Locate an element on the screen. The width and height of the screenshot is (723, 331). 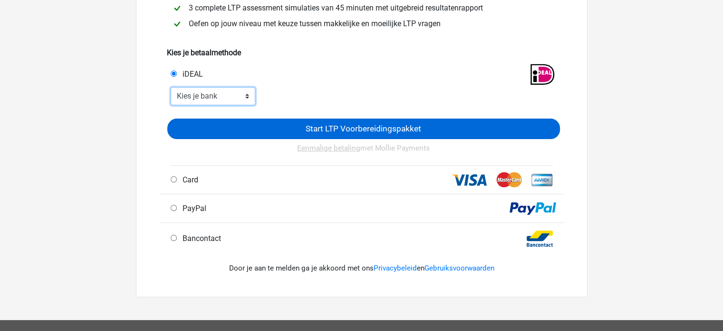
span: iDEAL is located at coordinates (191, 74).